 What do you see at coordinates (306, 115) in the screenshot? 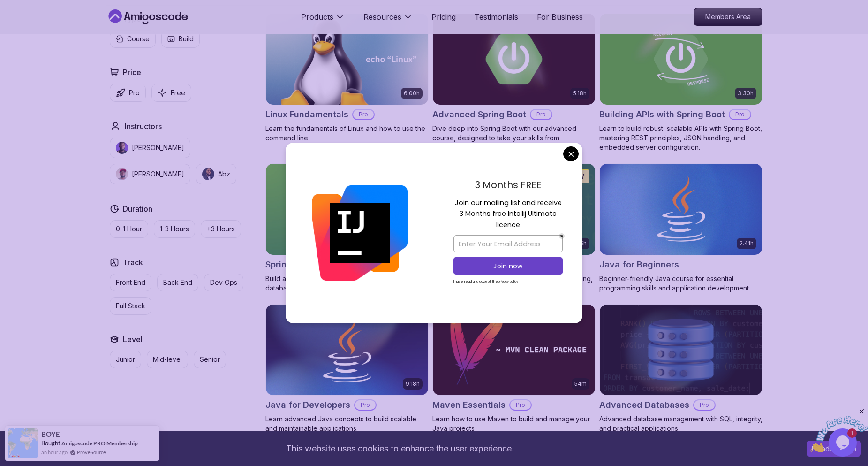
I see `h2: Linux Fundamentals` at bounding box center [306, 115].